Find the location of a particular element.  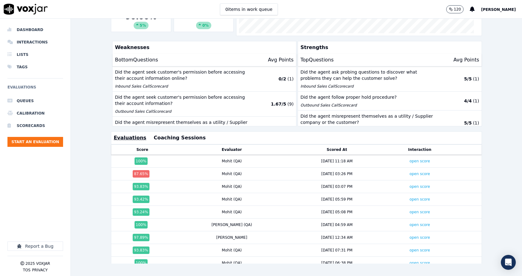

img: voxjar logo is located at coordinates (26, 9).